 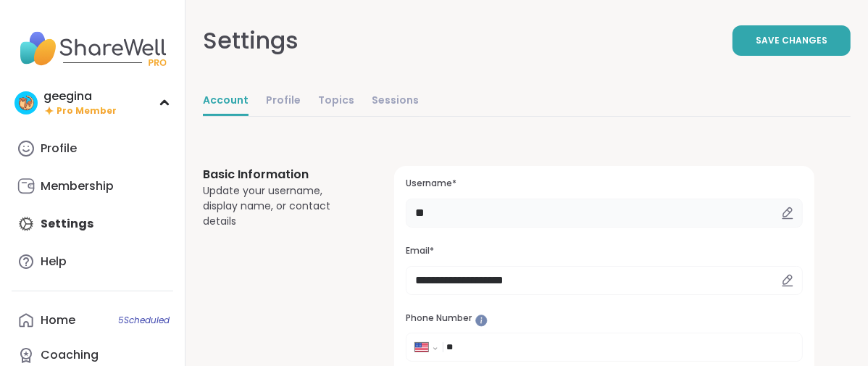 What do you see at coordinates (604, 183) in the screenshot?
I see `h3: Username*` at bounding box center [604, 183].